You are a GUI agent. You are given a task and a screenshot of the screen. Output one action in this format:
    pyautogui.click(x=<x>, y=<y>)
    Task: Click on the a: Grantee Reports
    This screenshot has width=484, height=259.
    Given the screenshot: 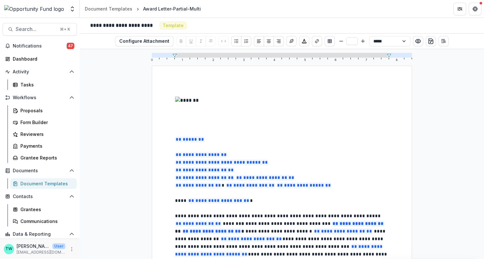 What is the action you would take?
    pyautogui.click(x=43, y=157)
    